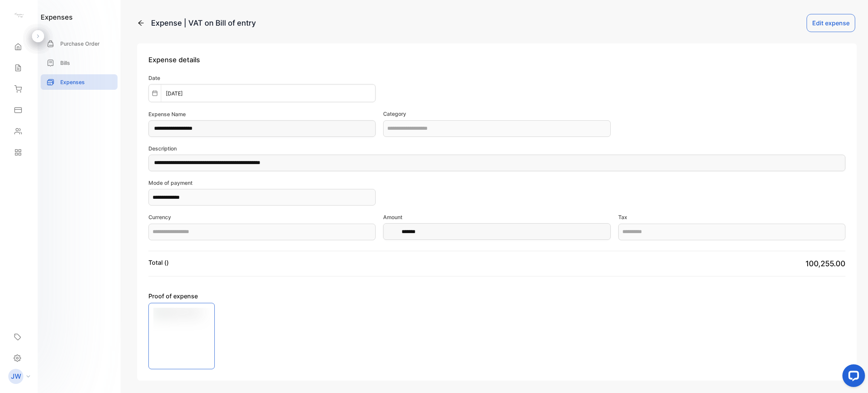 The height and width of the screenshot is (393, 868). I want to click on label: Currency, so click(262, 217).